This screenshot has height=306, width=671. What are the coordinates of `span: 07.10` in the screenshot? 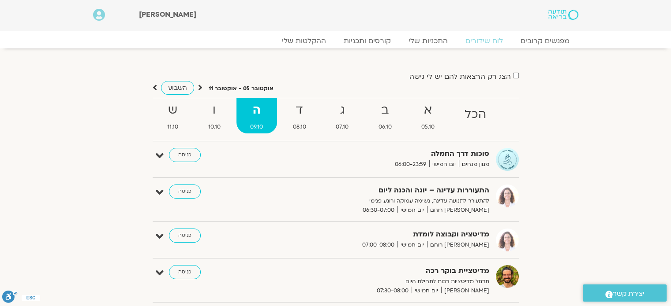 It's located at (342, 127).